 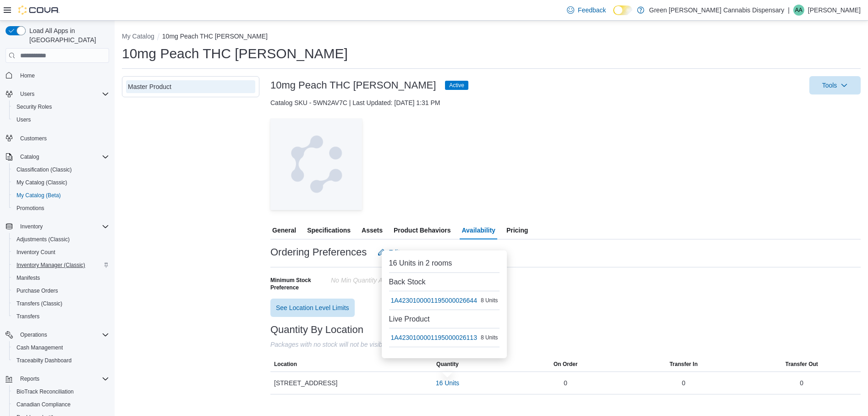 What do you see at coordinates (799, 10) in the screenshot?
I see `span: AA` at bounding box center [799, 10].